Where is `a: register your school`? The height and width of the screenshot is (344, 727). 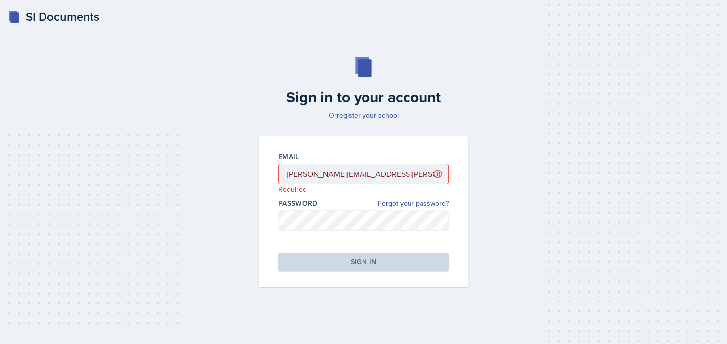 a: register your school is located at coordinates (367, 115).